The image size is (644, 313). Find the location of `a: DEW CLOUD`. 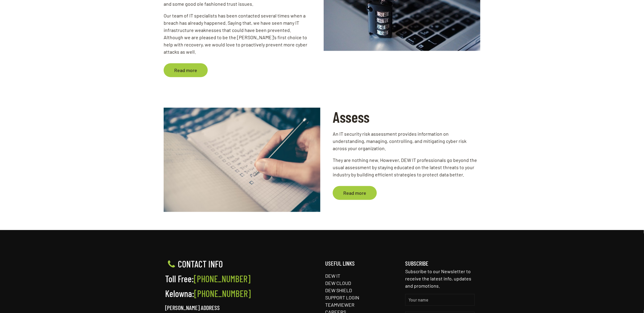

a: DEW CLOUD is located at coordinates (338, 283).